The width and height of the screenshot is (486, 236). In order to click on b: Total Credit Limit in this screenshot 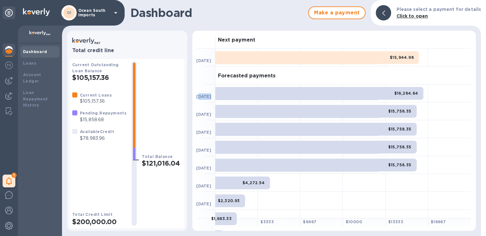, I will do `click(92, 214)`.